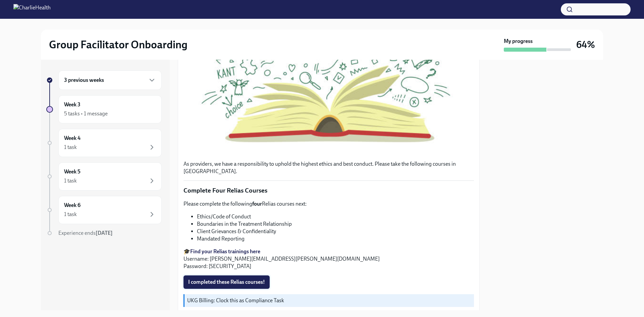 Image resolution: width=644 pixels, height=317 pixels. Describe the element at coordinates (86, 114) in the screenshot. I see `div: 5 tasks • 1 message` at that location.